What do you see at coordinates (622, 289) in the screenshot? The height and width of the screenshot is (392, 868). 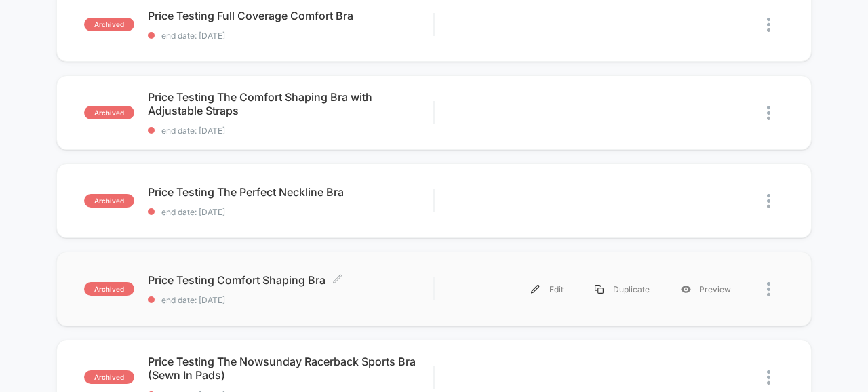 I see `div: Duplicate` at bounding box center [622, 289].